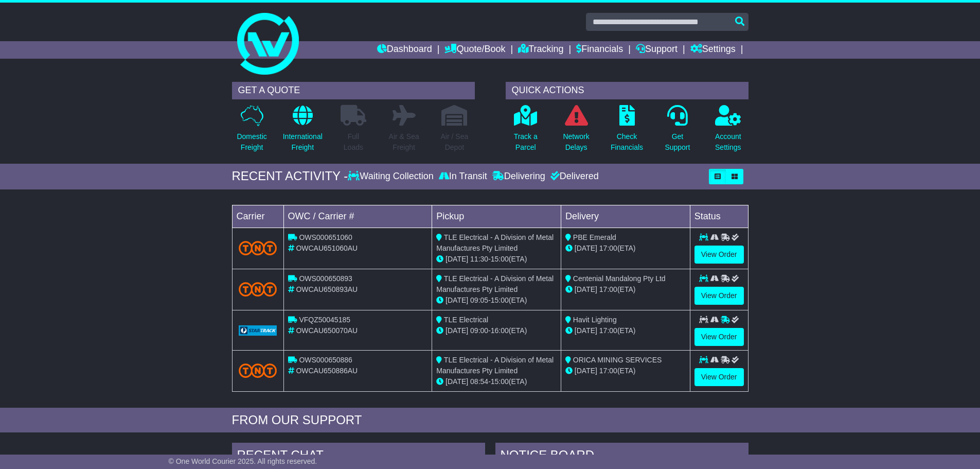 The width and height of the screenshot is (980, 469). What do you see at coordinates (575, 142) in the screenshot?
I see `p: Network Delays` at bounding box center [575, 142].